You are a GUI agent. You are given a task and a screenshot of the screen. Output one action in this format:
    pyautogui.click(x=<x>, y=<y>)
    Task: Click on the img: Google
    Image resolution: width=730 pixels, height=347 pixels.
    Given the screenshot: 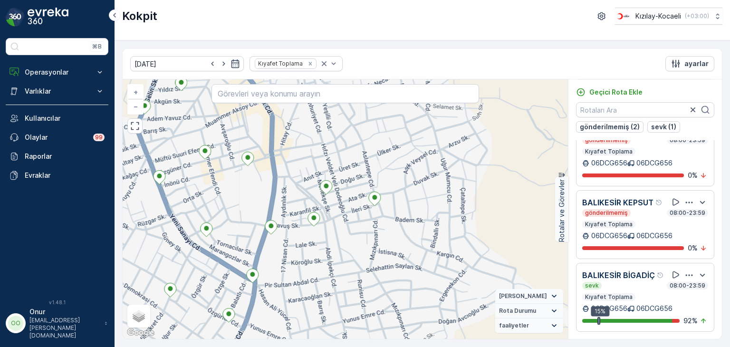 What is the action you would take?
    pyautogui.click(x=141, y=333)
    